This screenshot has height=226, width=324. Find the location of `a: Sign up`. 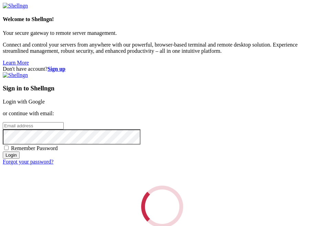

a: Sign up is located at coordinates (57, 69).